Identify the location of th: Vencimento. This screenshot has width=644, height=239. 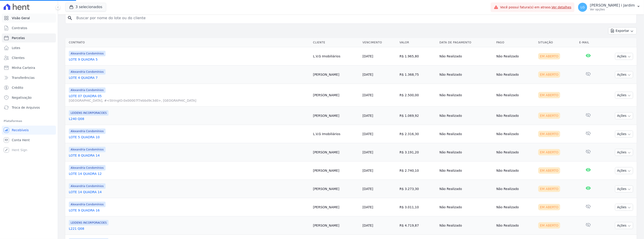
(379, 43).